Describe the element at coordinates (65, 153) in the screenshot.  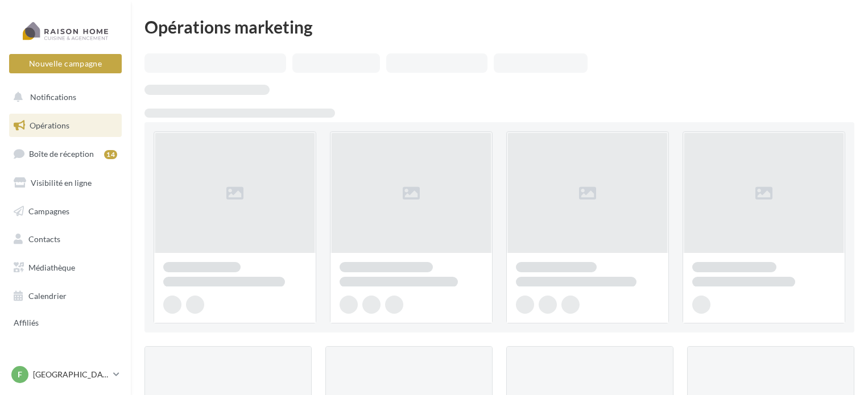
I see `a: Boîte de réception14` at that location.